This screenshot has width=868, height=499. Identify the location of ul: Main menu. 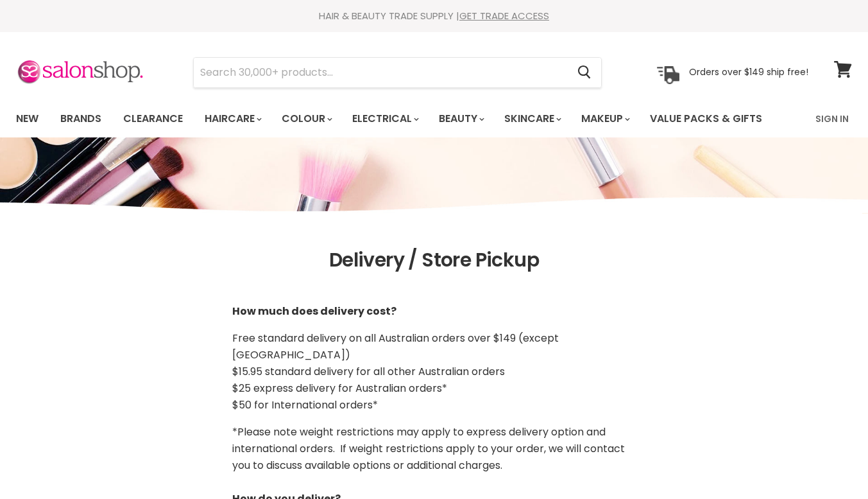
(397, 119).